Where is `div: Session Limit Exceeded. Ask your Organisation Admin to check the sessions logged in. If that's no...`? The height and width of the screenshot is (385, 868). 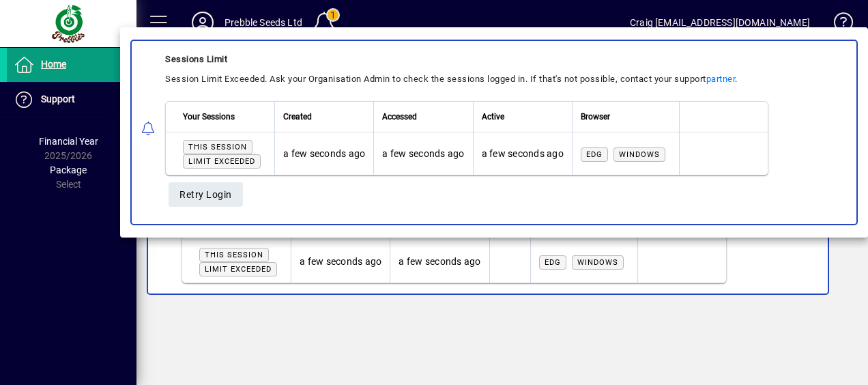 div: Session Limit Exceeded. Ask your Organisation Admin to check the sessions logged in. If that's no... is located at coordinates (466, 79).